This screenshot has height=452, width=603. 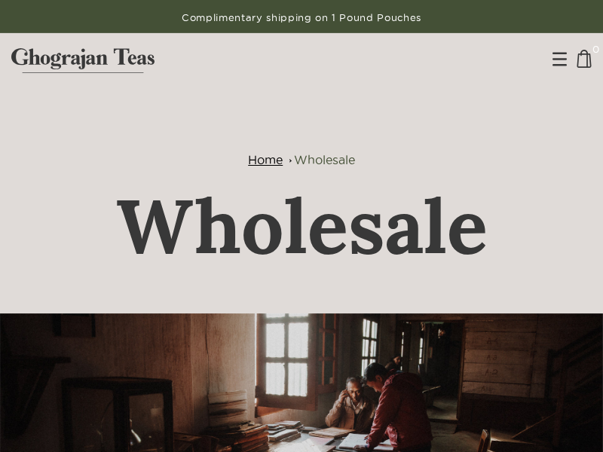 I want to click on span: Wholesale, so click(x=324, y=160).